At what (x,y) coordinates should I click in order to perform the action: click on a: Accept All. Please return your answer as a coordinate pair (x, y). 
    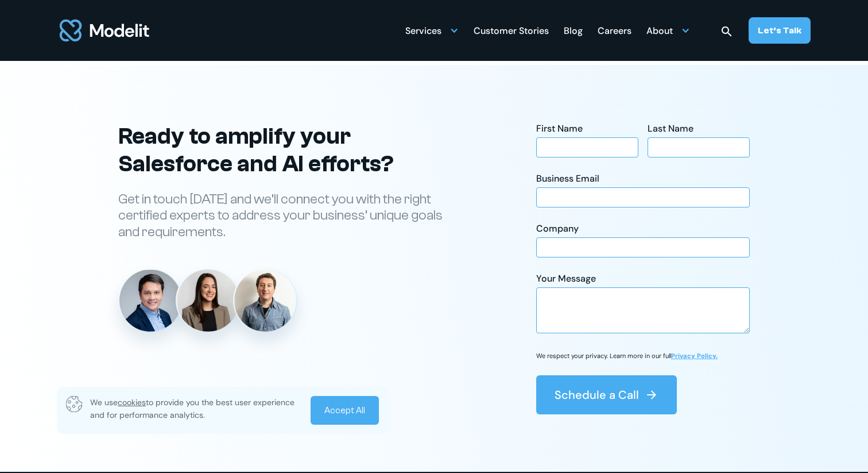
    Looking at the image, I should click on (344, 410).